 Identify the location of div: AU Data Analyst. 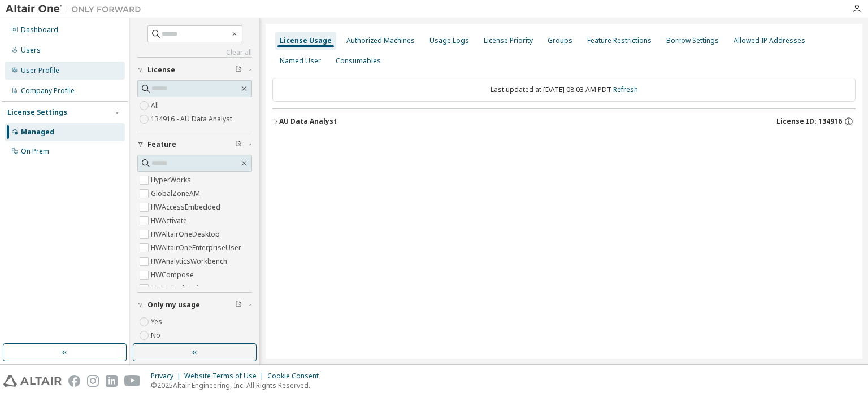
(308, 122).